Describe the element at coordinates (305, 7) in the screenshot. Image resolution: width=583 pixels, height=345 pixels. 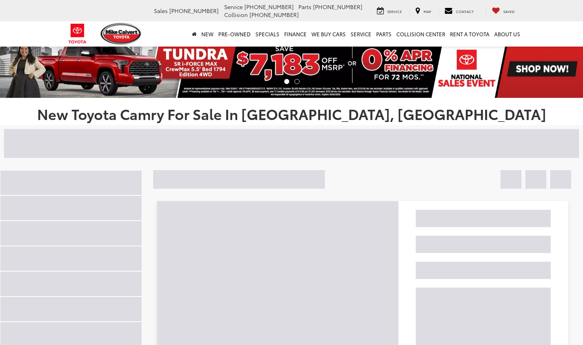
I see `span: Parts` at that location.